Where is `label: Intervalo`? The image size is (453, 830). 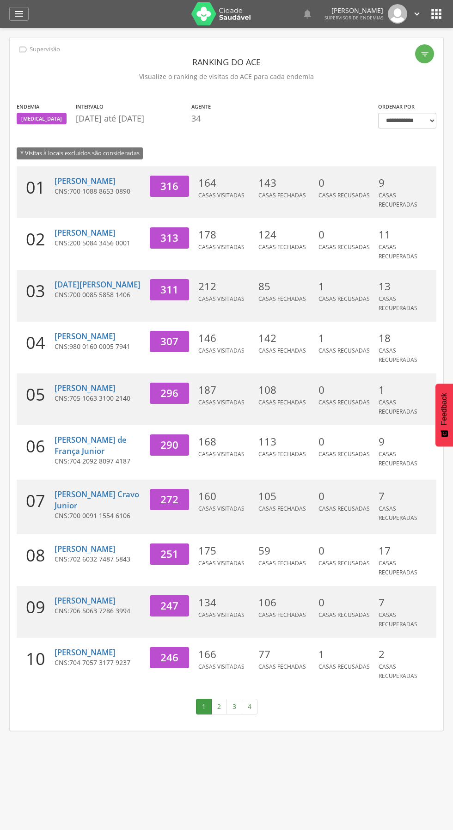
label: Intervalo is located at coordinates (90, 107).